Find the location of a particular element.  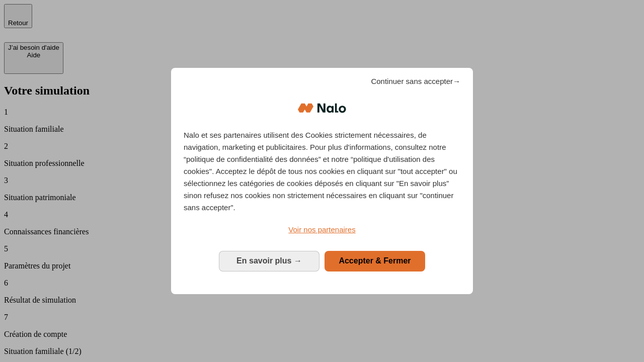

span: Voir nos partenaires is located at coordinates (321, 229).